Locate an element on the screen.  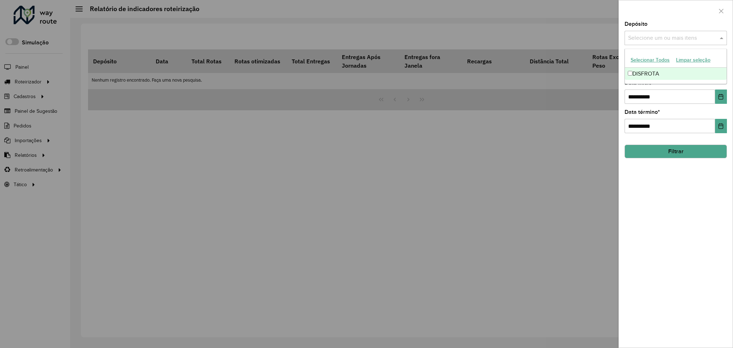
button: Limpar seleção is located at coordinates (693, 60).